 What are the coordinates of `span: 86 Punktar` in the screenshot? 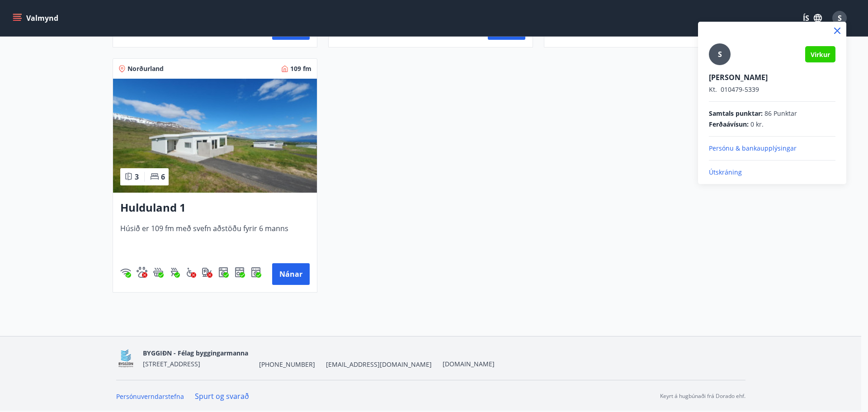 It's located at (781, 113).